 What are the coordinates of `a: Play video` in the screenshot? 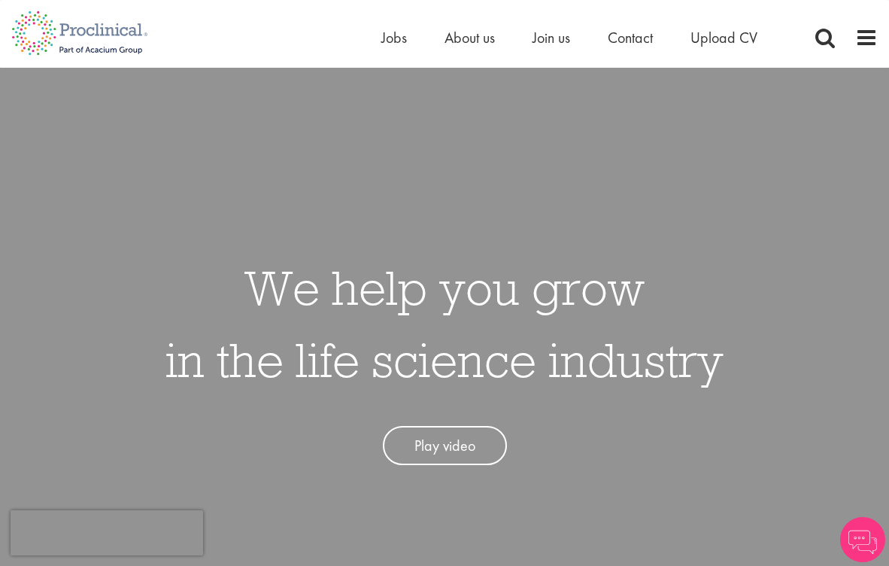 It's located at (445, 445).